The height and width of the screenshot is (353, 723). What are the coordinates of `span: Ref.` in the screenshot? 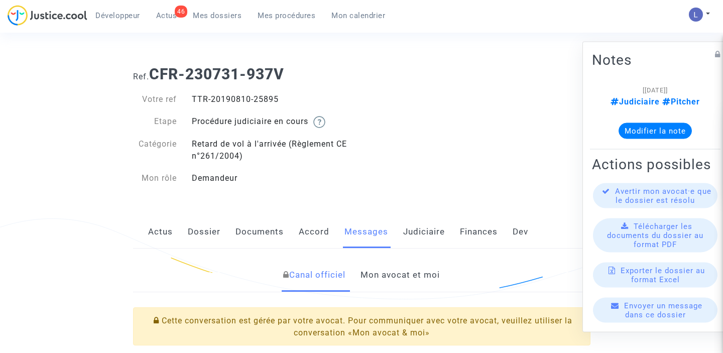 It's located at (141, 76).